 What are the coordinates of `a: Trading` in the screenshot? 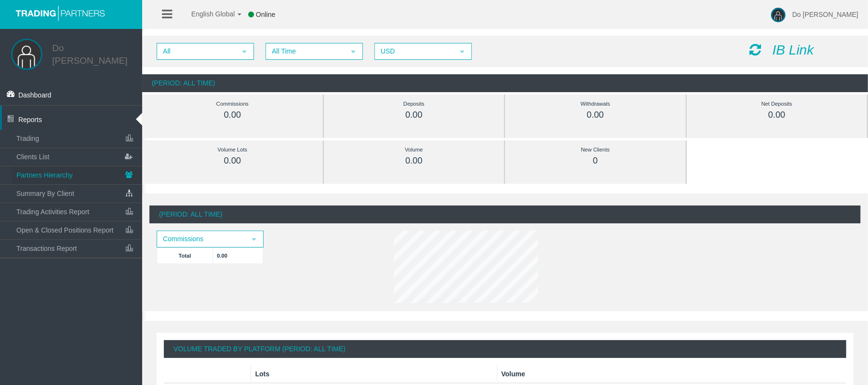 It's located at (77, 139).